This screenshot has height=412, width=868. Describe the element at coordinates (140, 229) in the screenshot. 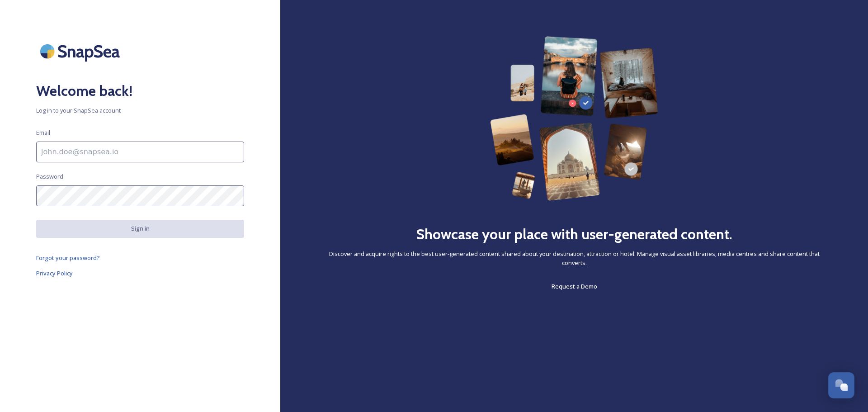

I see `button: Sign in` at that location.